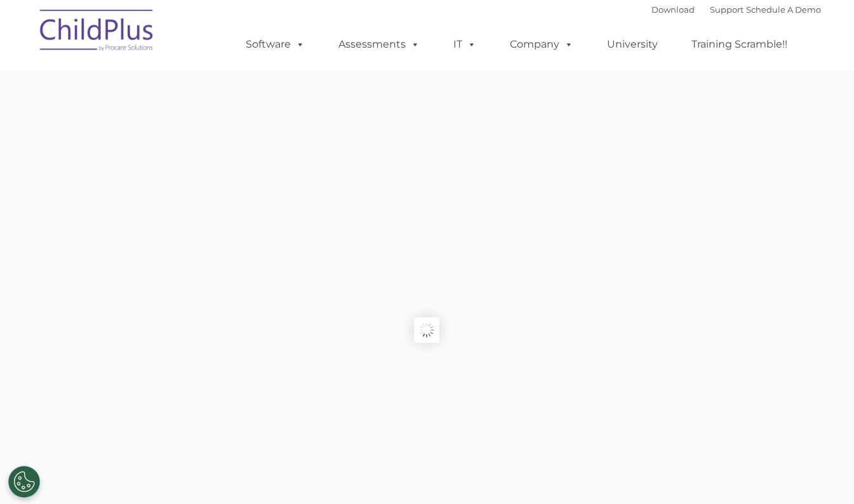 The height and width of the screenshot is (504, 854). What do you see at coordinates (379, 44) in the screenshot?
I see `a: Assessments` at bounding box center [379, 44].